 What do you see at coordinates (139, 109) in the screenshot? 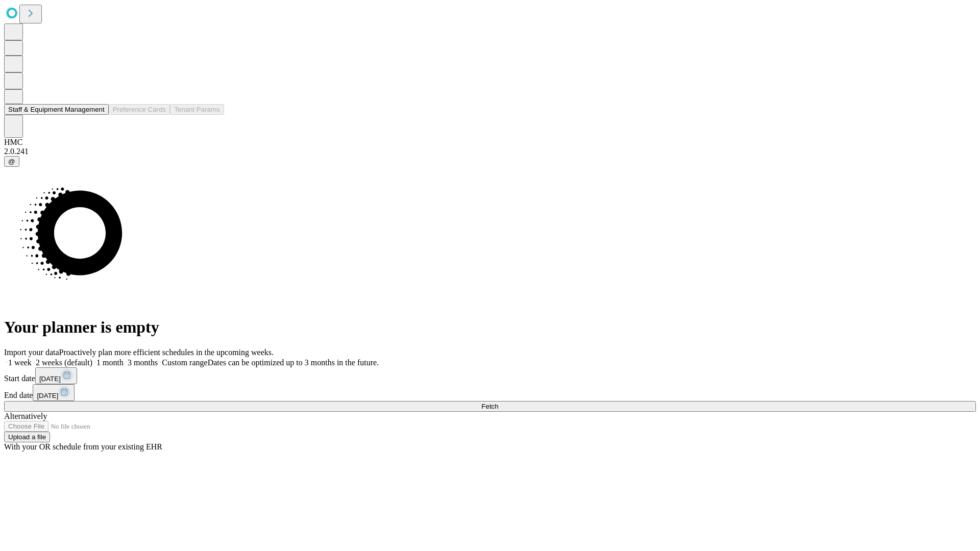
I see `button: Preference Cards` at bounding box center [139, 109].